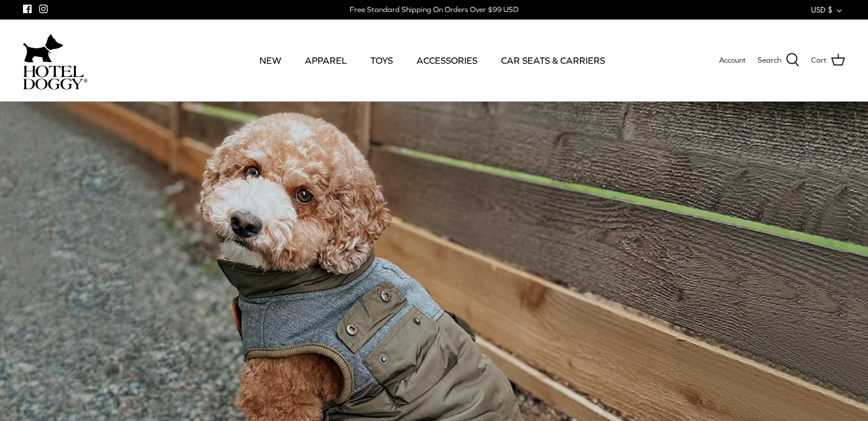 The image size is (868, 421). What do you see at coordinates (434, 10) in the screenshot?
I see `a: Free Standard Shipping On Orders Over $99 USD` at bounding box center [434, 10].